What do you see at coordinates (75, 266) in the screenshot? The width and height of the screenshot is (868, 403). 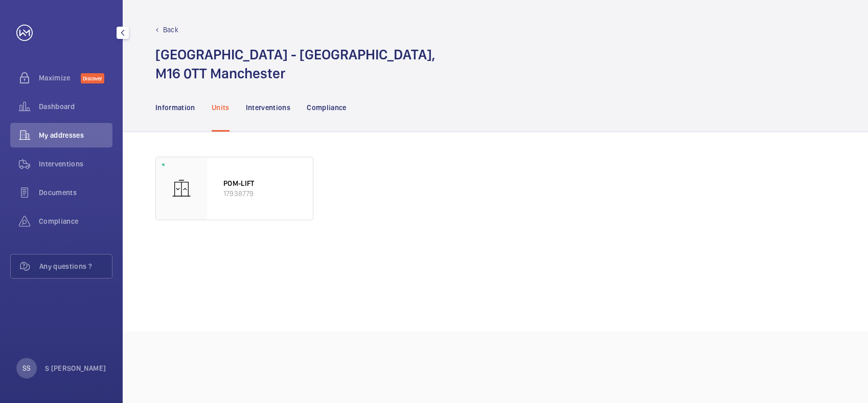 I see `span: Any questions ?` at bounding box center [75, 266].